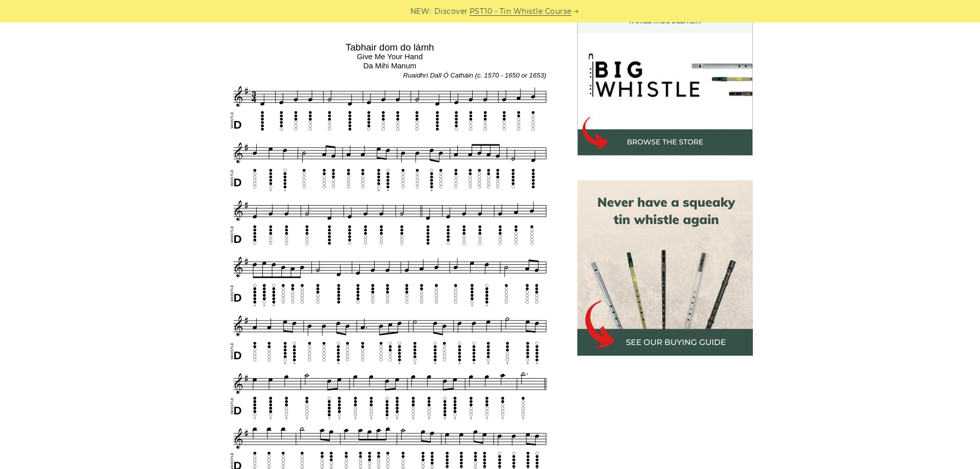  What do you see at coordinates (665, 268) in the screenshot?
I see `img: tin whistle buying guide` at bounding box center [665, 268].